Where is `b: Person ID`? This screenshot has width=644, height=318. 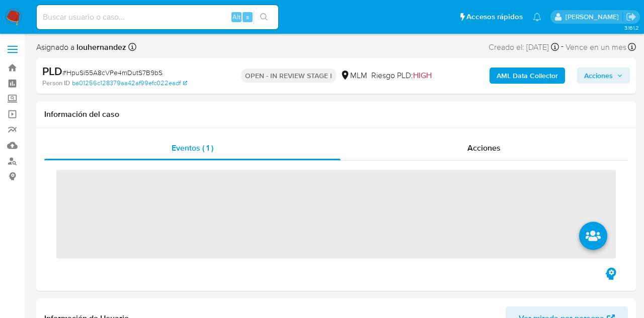 b: Person ID is located at coordinates (56, 83).